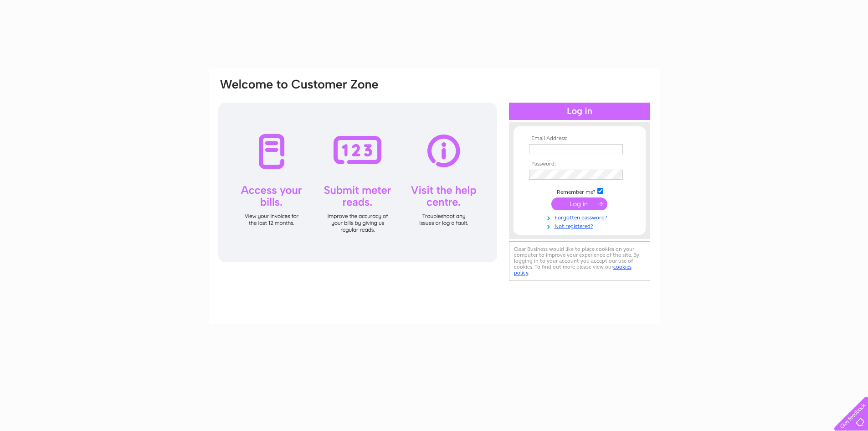 Image resolution: width=868 pixels, height=431 pixels. What do you see at coordinates (581, 217) in the screenshot?
I see `a: Forgotten password?` at bounding box center [581, 217].